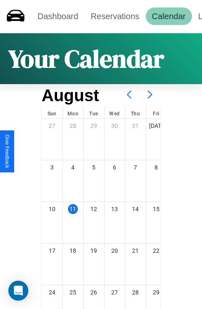 Image resolution: width=202 pixels, height=309 pixels. I want to click on div: Wed, so click(114, 112).